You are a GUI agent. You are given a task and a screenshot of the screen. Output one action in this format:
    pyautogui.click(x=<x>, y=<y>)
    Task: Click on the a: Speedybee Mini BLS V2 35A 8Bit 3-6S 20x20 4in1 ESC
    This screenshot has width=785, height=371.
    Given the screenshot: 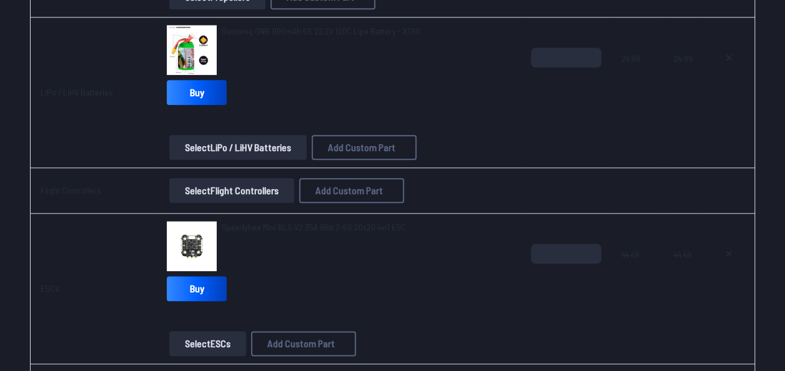 What is the action you would take?
    pyautogui.click(x=313, y=227)
    